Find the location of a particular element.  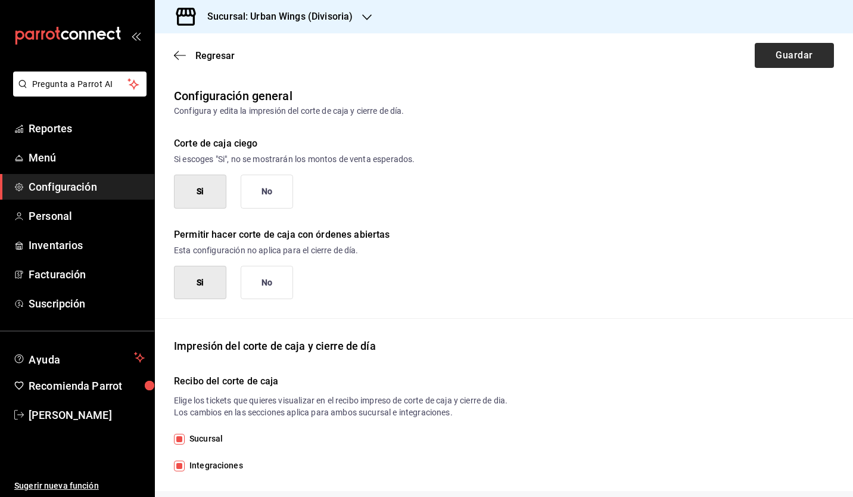

h3: Sucursal: Urban Wings (Divisoria) is located at coordinates (275, 17).